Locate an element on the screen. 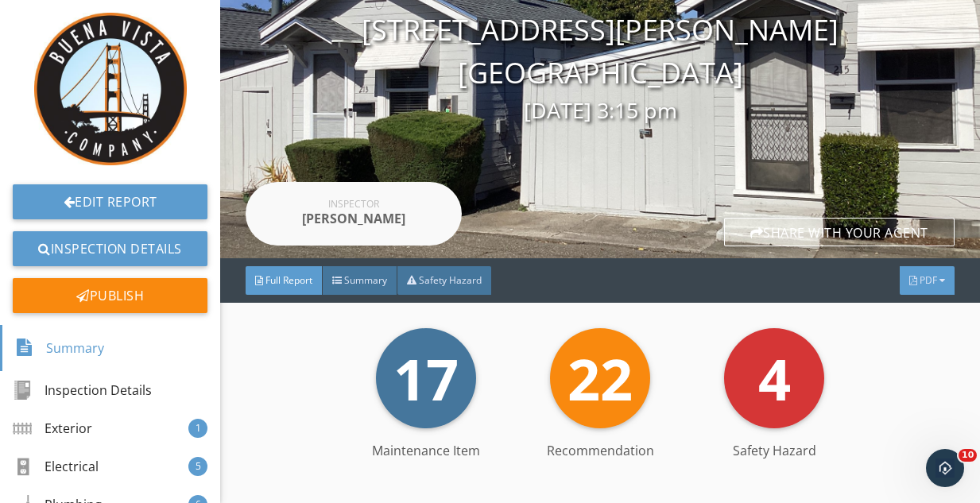  div: Publish is located at coordinates (109, 296).